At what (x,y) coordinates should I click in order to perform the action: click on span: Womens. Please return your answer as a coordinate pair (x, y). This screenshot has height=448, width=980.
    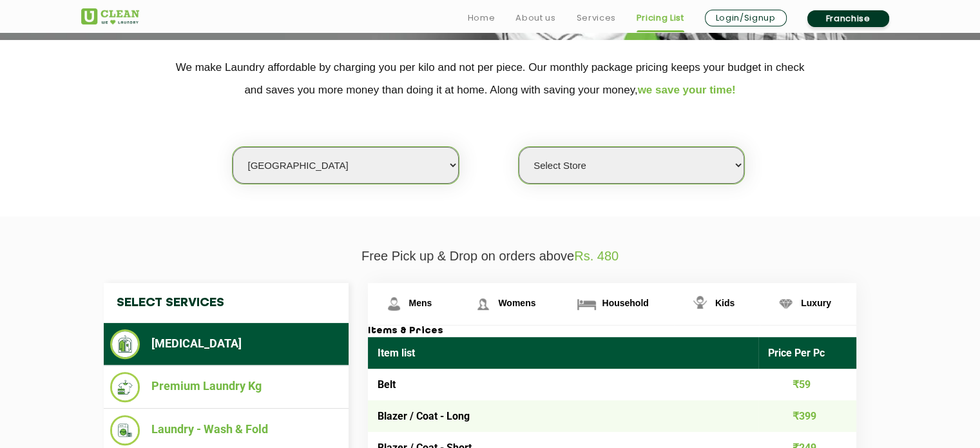
    Looking at the image, I should click on (516, 303).